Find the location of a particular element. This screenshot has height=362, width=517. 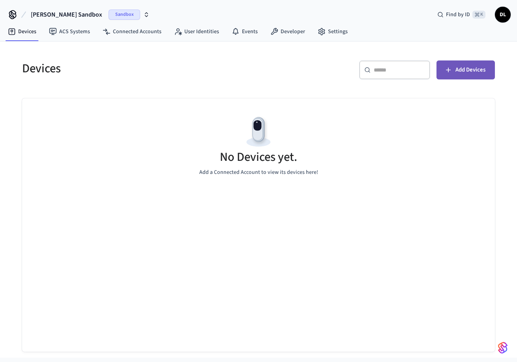

a: Connected Accounts is located at coordinates (132, 32).